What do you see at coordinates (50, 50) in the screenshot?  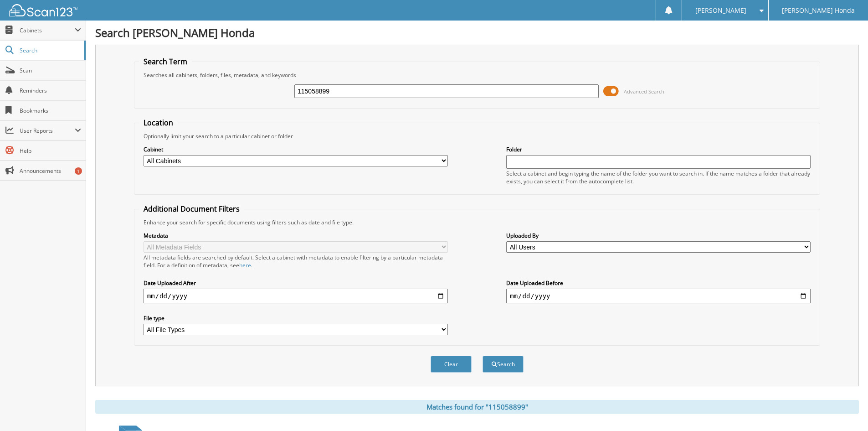 I see `span: Search` at bounding box center [50, 50].